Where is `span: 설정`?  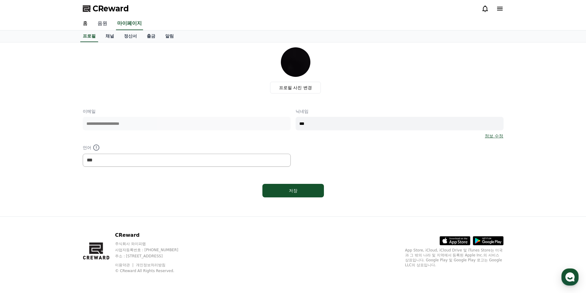 span: 설정 is located at coordinates (99, 207).